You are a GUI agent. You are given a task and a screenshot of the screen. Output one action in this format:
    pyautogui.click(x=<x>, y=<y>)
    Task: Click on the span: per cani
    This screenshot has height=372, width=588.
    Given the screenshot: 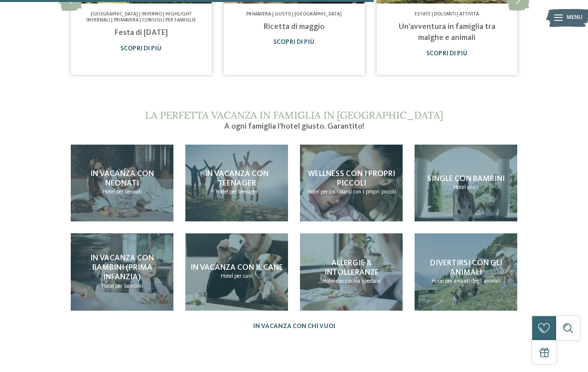 What is the action you would take?
    pyautogui.click(x=243, y=277)
    